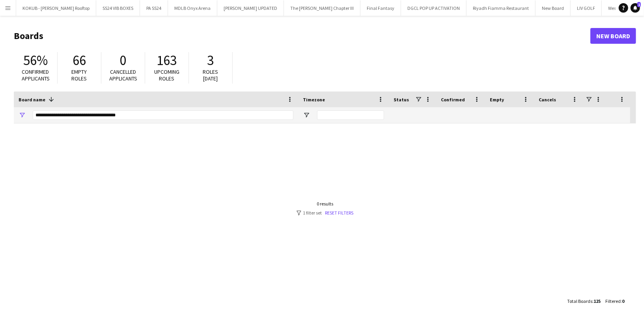 This screenshot has height=321, width=644. Describe the element at coordinates (35, 60) in the screenshot. I see `span: 56%` at that location.